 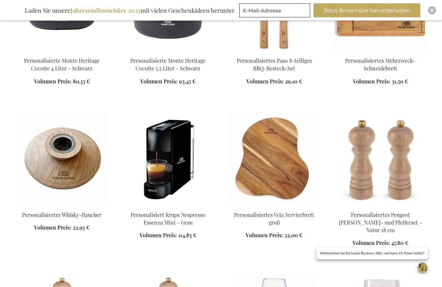 What do you see at coordinates (168, 159) in the screenshot?
I see `img: Personalisiert Krups Nespresso Essenza Mini - Grau` at bounding box center [168, 159].